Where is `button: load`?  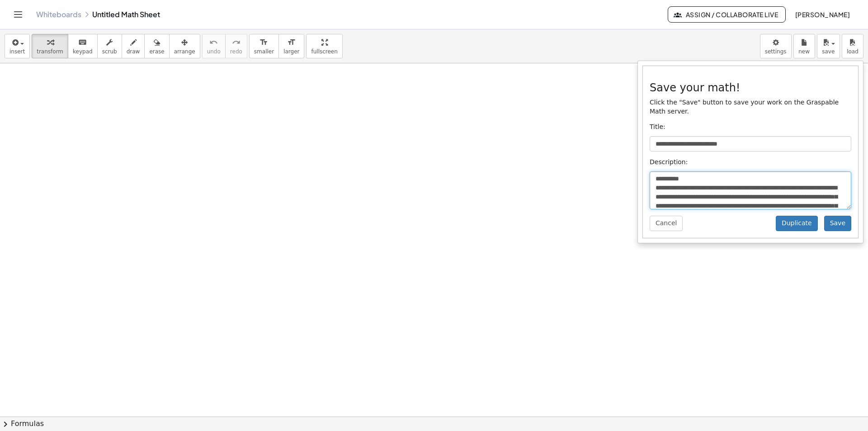
button: load is located at coordinates (853, 46).